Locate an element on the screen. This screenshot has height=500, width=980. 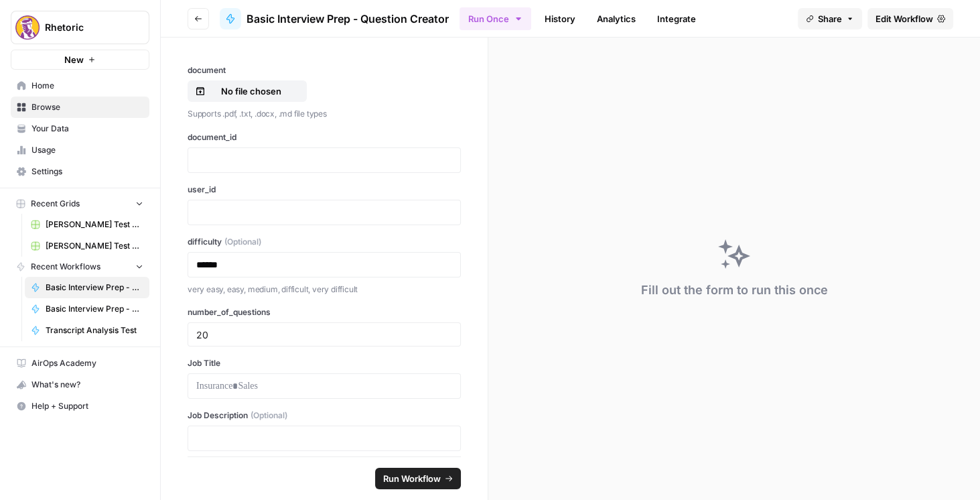
a: Transcript Analysis Test is located at coordinates (87, 331).